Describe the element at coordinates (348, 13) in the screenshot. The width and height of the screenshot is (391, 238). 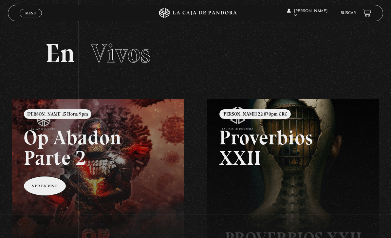
I see `a: Buscar` at that location.